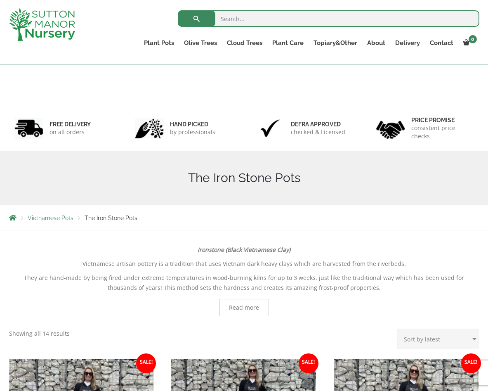 This screenshot has height=391, width=488. Describe the element at coordinates (50, 218) in the screenshot. I see `span: Vietnamese Pots` at that location.